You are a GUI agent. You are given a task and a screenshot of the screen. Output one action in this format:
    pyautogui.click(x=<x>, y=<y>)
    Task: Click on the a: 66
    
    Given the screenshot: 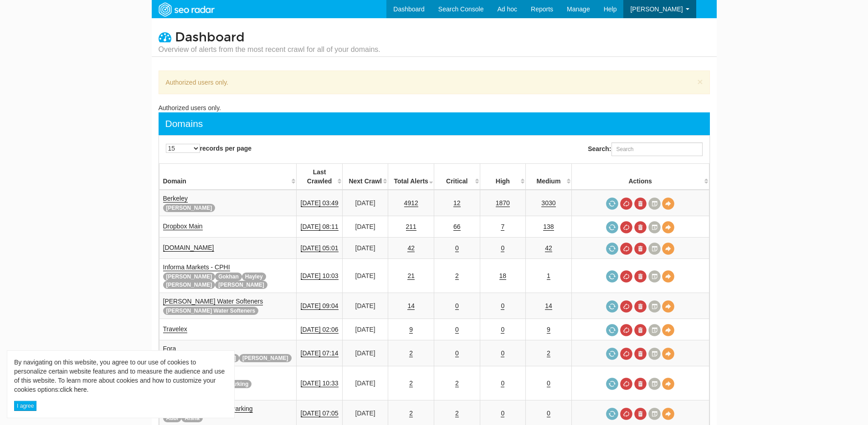 What is the action you would take?
    pyautogui.click(x=458, y=227)
    